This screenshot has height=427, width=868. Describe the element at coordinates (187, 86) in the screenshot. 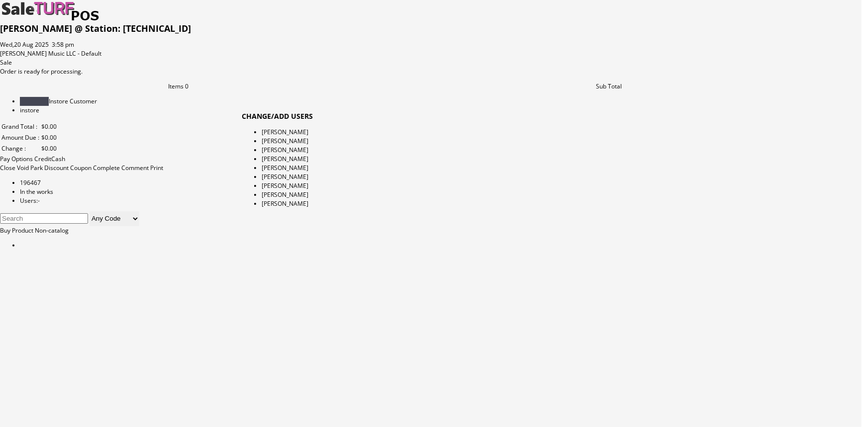

I see `span: 0` at that location.